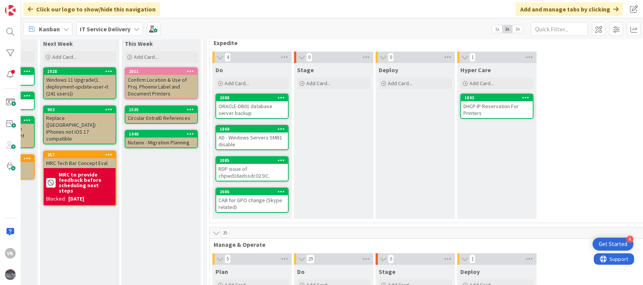  I want to click on span: Kanban, so click(49, 29).